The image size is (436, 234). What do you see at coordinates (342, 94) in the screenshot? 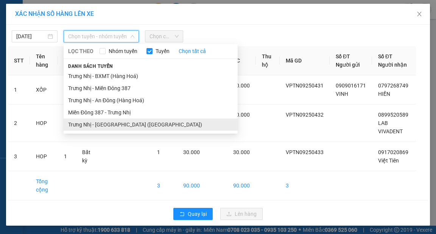
I see `span: VINH` at bounding box center [342, 94].